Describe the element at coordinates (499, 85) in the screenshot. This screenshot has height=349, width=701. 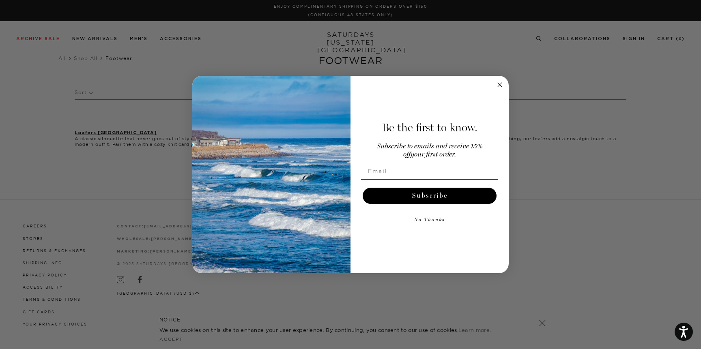
I see `button: Close dialog` at that location.